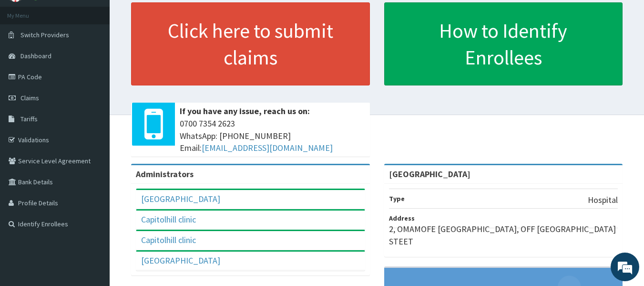  What do you see at coordinates (29, 119) in the screenshot?
I see `span: Tariffs` at bounding box center [29, 119].